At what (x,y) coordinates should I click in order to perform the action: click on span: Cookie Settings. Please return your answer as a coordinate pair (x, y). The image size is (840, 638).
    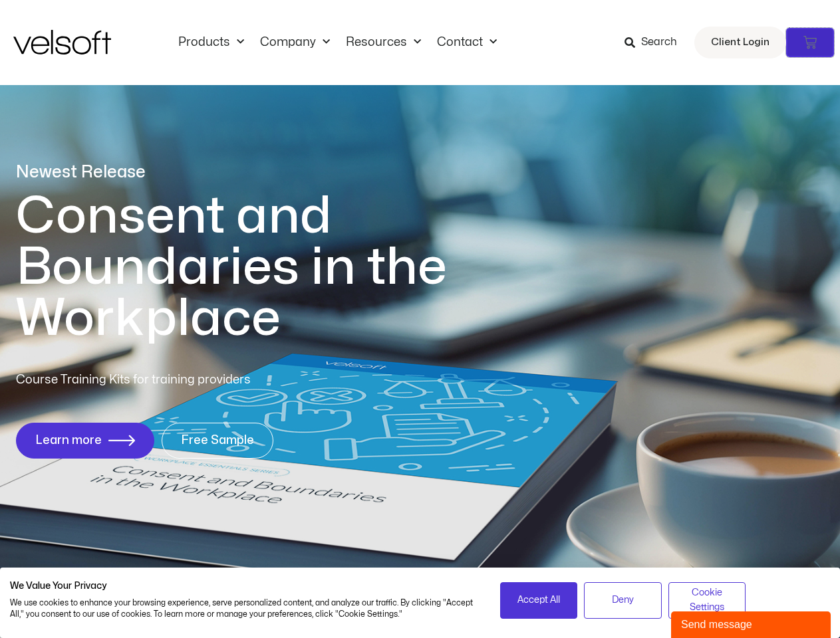
    Looking at the image, I should click on (707, 600).